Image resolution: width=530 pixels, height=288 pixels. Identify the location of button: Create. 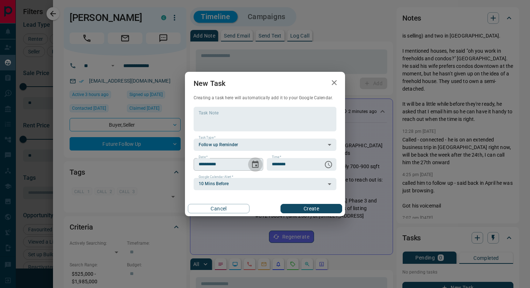
(311, 208).